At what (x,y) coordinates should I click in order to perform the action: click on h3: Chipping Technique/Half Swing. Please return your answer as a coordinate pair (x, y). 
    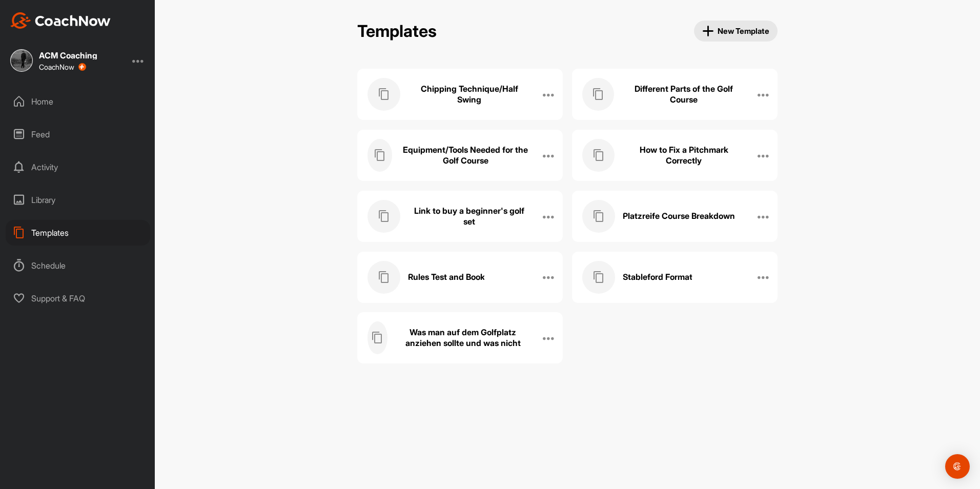
    Looking at the image, I should click on (469, 94).